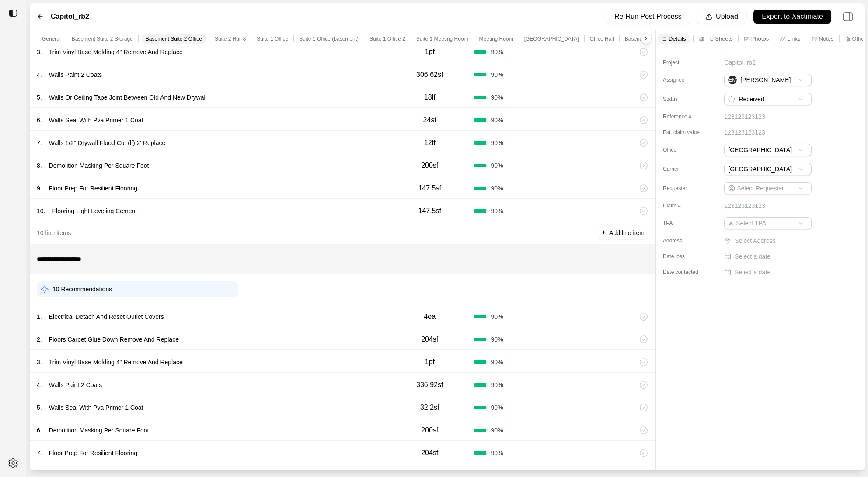  What do you see at coordinates (70, 17) in the screenshot?
I see `label: Capitol_rb2` at bounding box center [70, 17].